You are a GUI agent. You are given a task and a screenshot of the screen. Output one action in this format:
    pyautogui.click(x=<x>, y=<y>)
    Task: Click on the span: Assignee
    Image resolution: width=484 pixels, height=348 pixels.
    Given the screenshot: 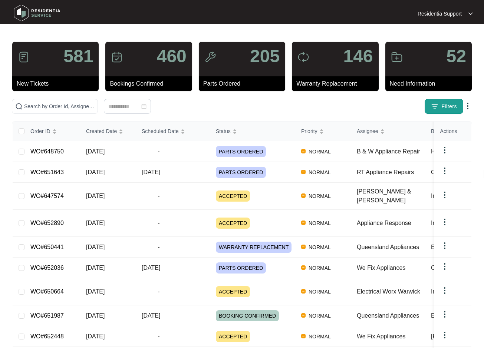 What is the action you would take?
    pyautogui.click(x=367, y=131)
    